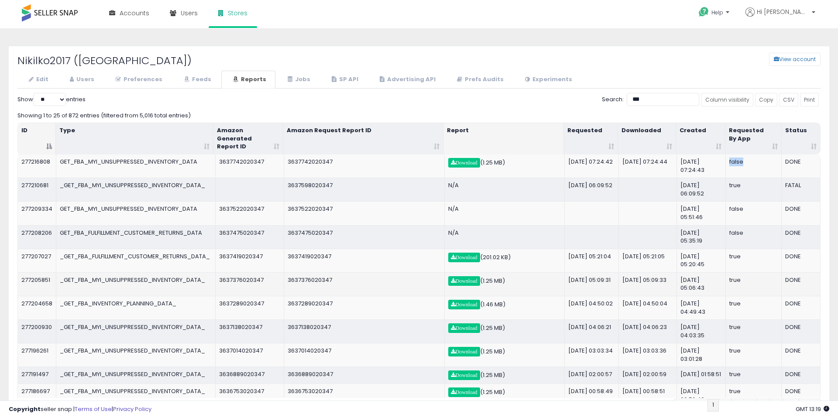 This screenshot has width=838, height=418. What do you see at coordinates (717, 12) in the screenshot?
I see `span: Help` at bounding box center [717, 12].